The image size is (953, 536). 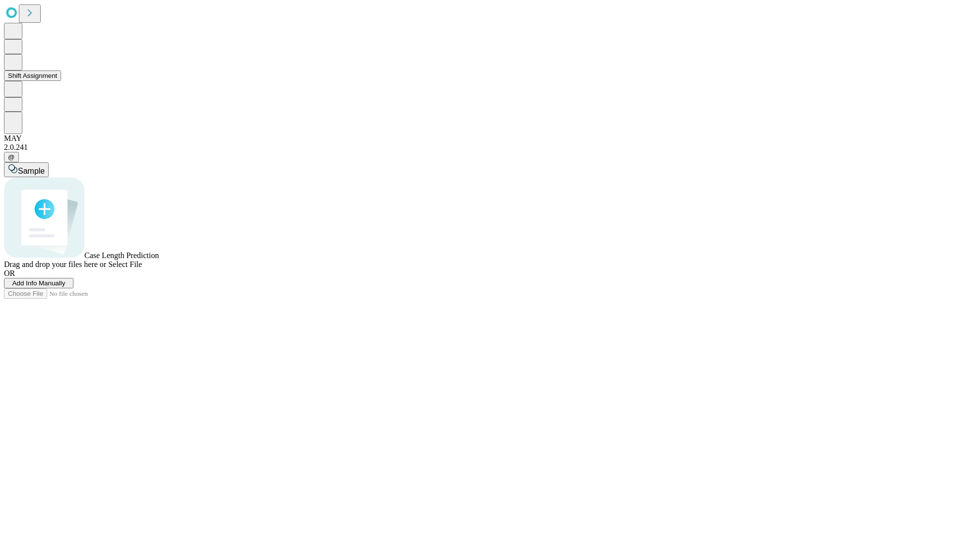 What do you see at coordinates (477, 139) in the screenshot?
I see `div: MAY` at bounding box center [477, 139].